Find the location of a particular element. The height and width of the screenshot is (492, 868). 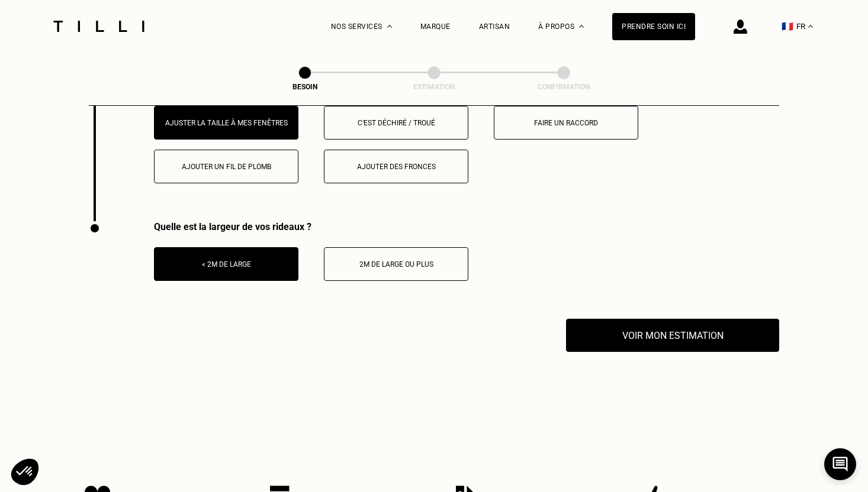

button: Faire un raccord is located at coordinates (566, 123).